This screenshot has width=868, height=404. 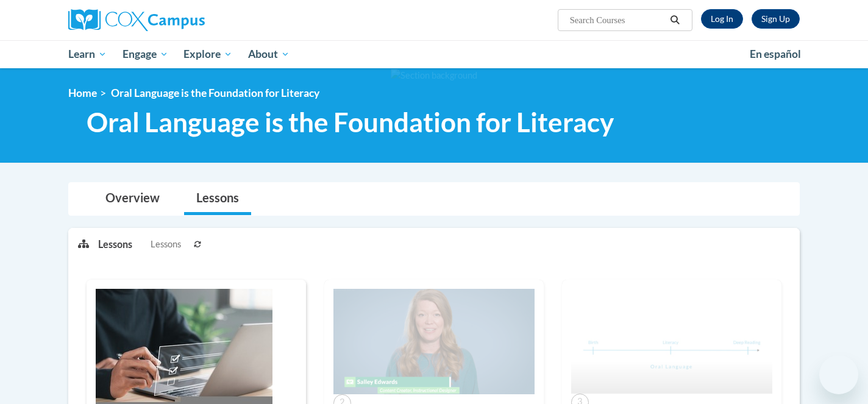 I want to click on a: Learn, so click(x=87, y=54).